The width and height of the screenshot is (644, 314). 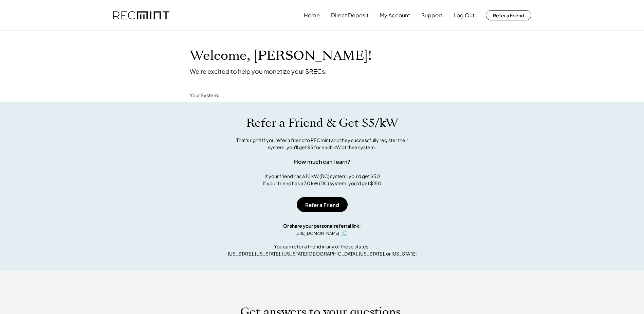 I want to click on div: If your friend has a 10 kW (DC) system, you'd get $50 If your friend has a 30 kW (DC) system, you..., so click(x=322, y=180).